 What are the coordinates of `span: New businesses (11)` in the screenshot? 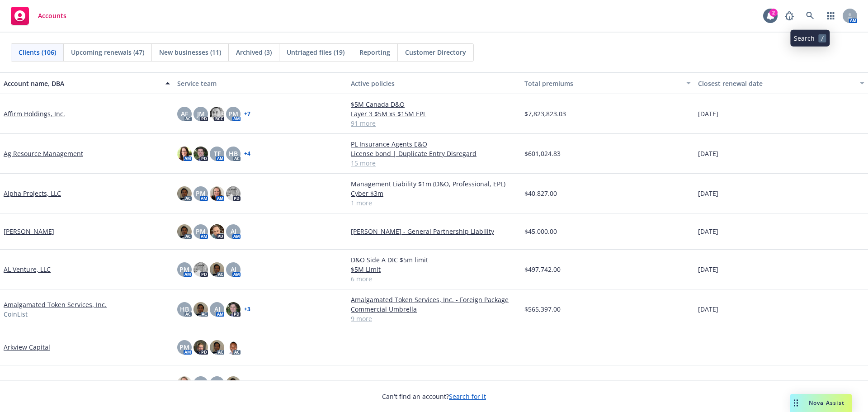 It's located at (190, 52).